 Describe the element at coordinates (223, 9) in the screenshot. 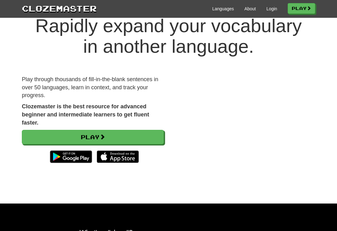

I see `a: Languages` at that location.